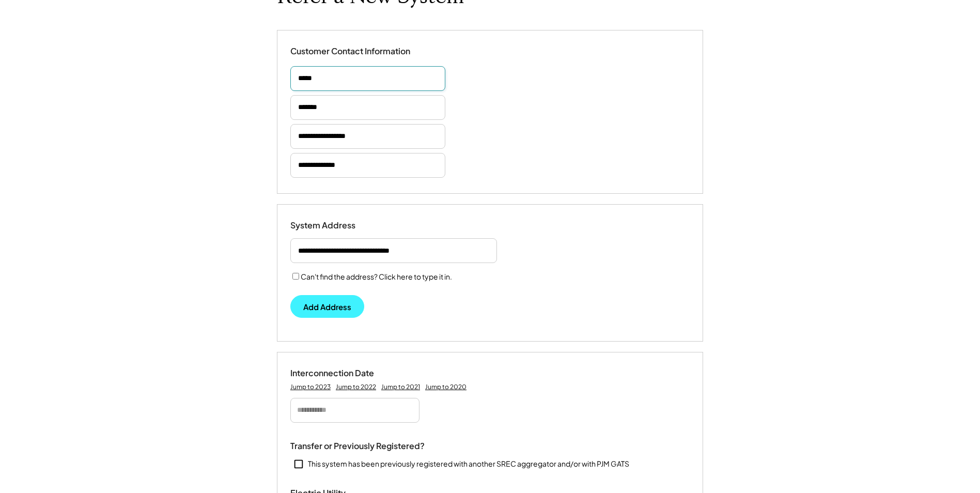 Image resolution: width=980 pixels, height=493 pixels. Describe the element at coordinates (351, 51) in the screenshot. I see `div: Customer Contact Information` at that location.